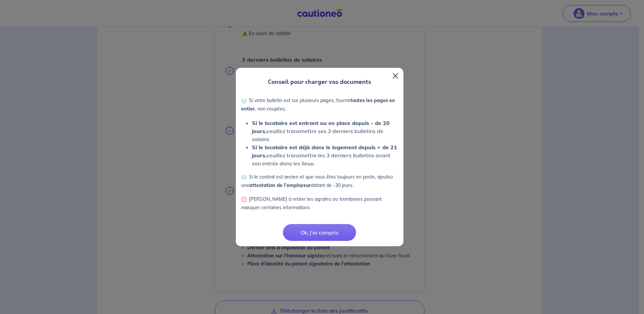 The height and width of the screenshot is (314, 644). What do you see at coordinates (320, 181) in the screenshot?
I see `p: Si le contrat est ancien et que vous êtes toujours en poste, ajoutez une datant de -30 jours.` at bounding box center [320, 181].